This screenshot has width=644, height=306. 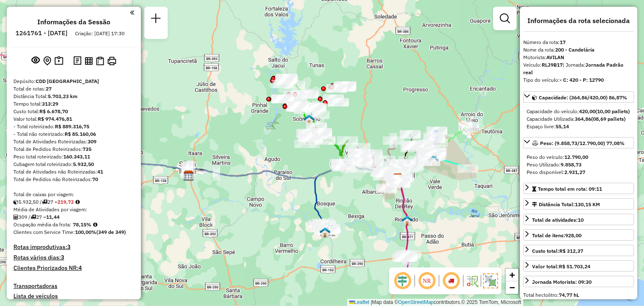 What do you see at coordinates (16, 217) in the screenshot?
I see `i: Total de Atividades` at bounding box center [16, 217].